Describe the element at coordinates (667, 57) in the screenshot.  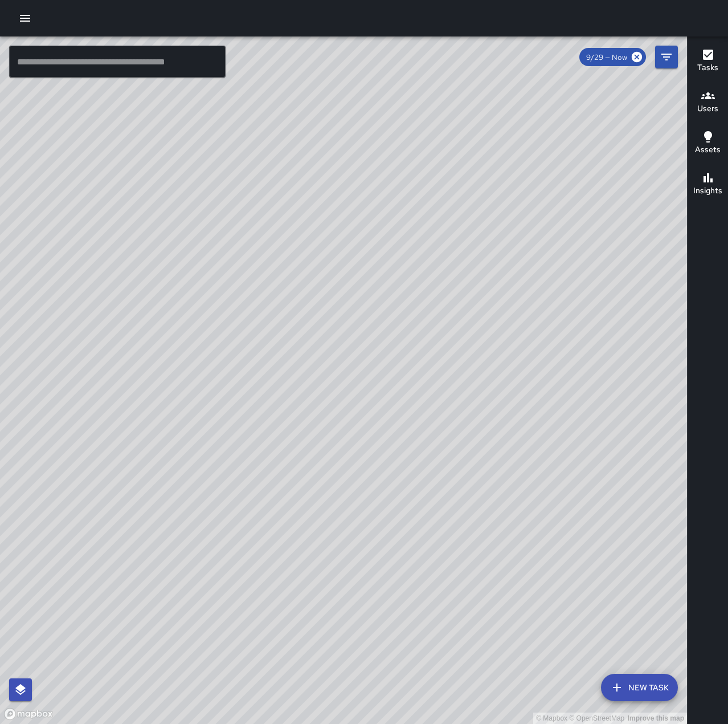
I see `button: Filters` at that location.